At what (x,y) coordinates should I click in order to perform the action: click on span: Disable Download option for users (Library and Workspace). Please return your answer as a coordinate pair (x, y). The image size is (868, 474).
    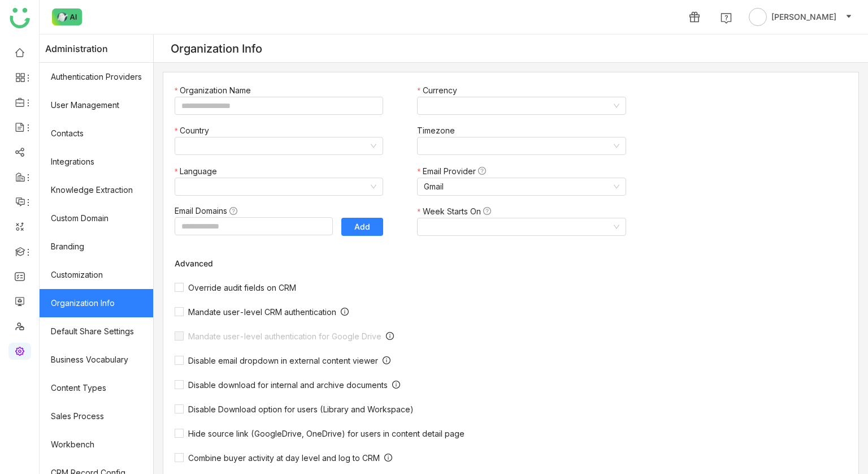
    Looking at the image, I should click on (301, 409).